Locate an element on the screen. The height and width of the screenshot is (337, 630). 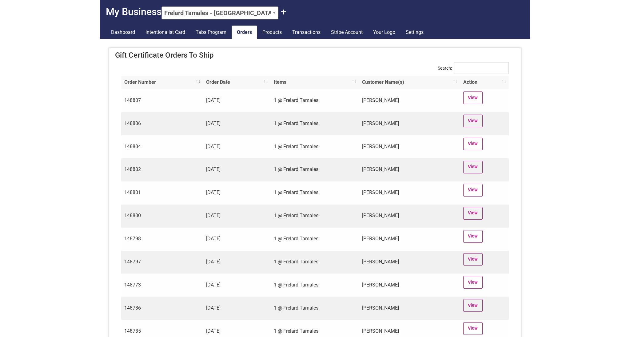
th: Order Number: activate to sort column ascending is located at coordinates (162, 82).